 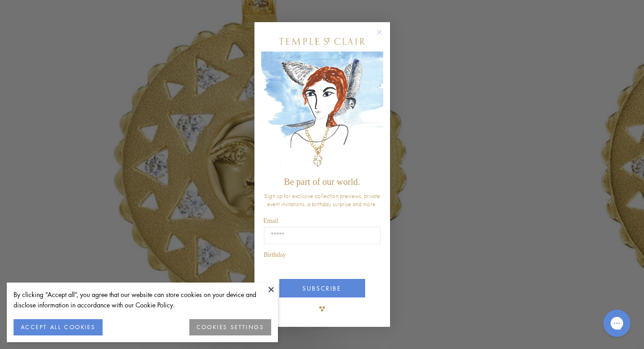 I want to click on span: Sign up for exclusive collection previews, private event invitations, a birthday surprise and more., so click(x=322, y=199).